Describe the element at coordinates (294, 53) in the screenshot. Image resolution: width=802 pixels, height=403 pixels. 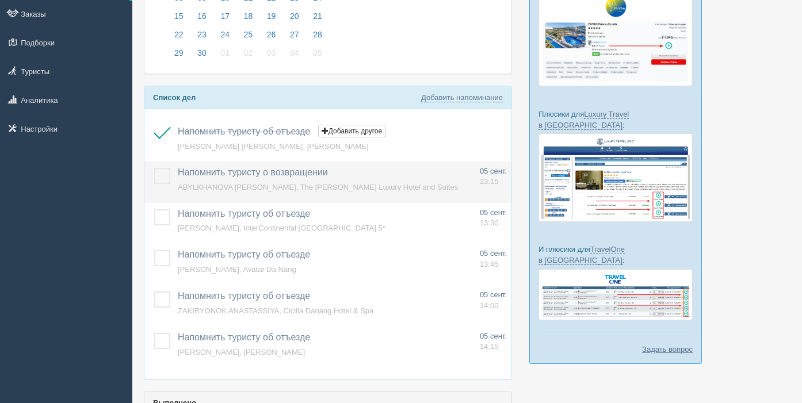
I see `span: 04` at that location.